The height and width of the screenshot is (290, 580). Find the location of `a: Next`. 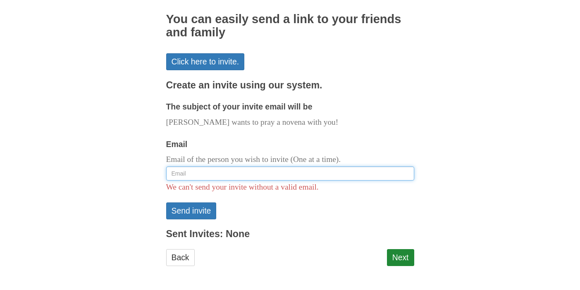

a: Next is located at coordinates (400, 257).